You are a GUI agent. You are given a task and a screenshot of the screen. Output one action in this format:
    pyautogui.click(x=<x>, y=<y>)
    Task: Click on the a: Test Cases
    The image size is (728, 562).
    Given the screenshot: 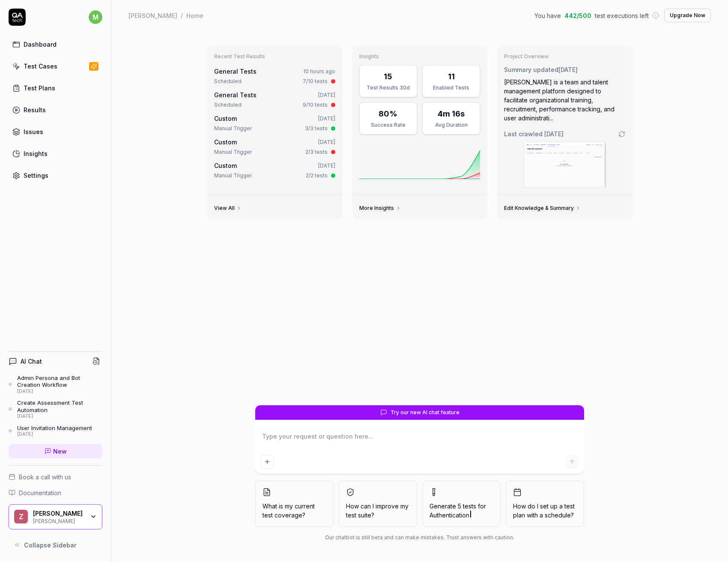 What is the action you would take?
    pyautogui.click(x=55, y=66)
    